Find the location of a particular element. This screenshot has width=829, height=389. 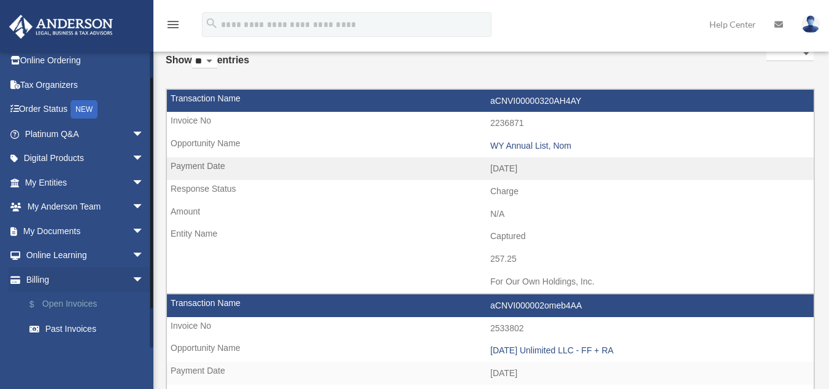

td: Captured is located at coordinates (491, 236).